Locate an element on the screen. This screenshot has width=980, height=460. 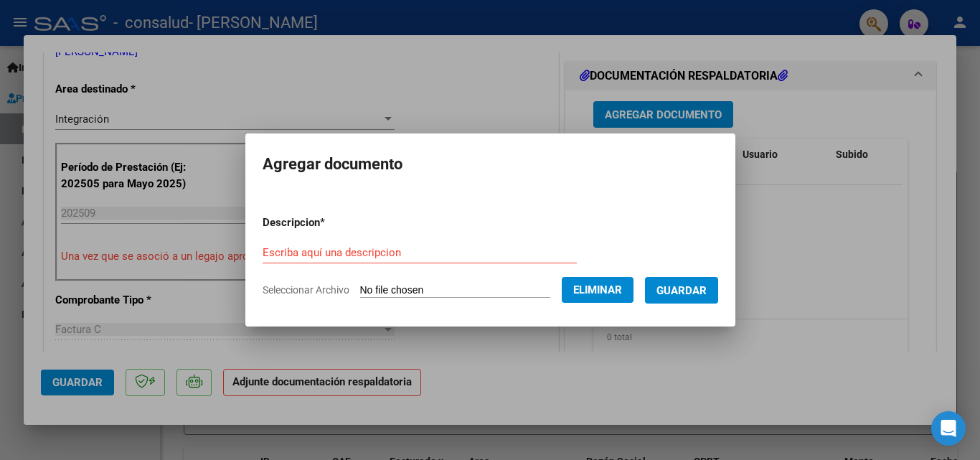
button: Eliminar is located at coordinates (597, 290).